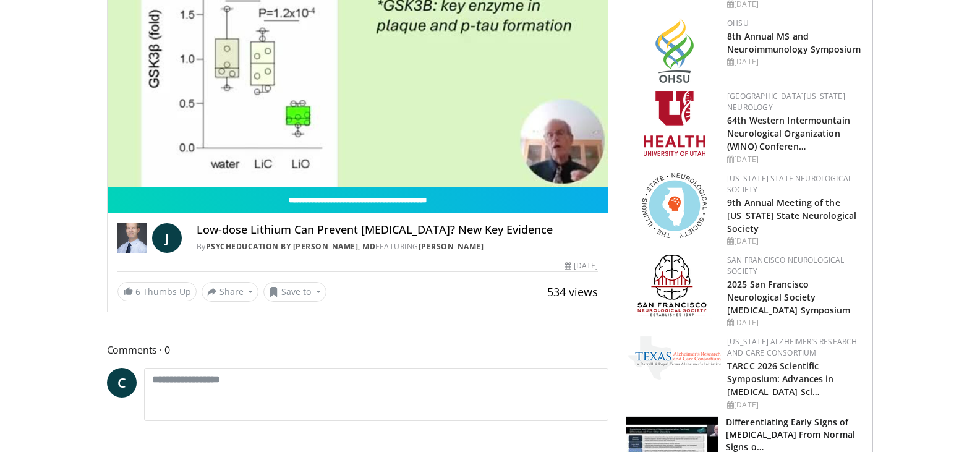  What do you see at coordinates (122, 383) in the screenshot?
I see `a: C` at bounding box center [122, 383].